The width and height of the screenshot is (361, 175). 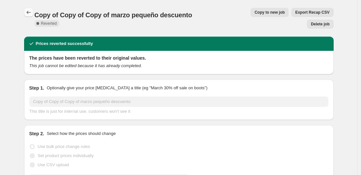 I want to click on span: Use CSV upload, so click(x=53, y=165).